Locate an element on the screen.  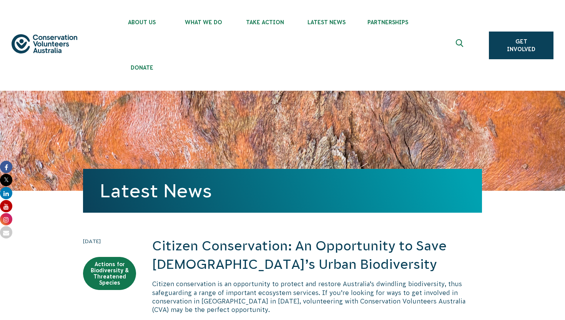
span: Donate is located at coordinates (142, 68).